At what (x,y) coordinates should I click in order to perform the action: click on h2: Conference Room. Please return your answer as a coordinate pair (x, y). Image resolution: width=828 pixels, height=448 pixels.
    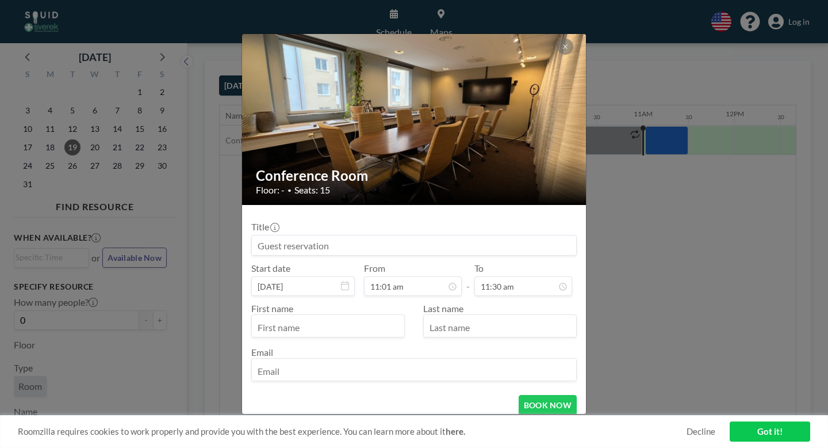
    Looking at the image, I should click on (415, 175).